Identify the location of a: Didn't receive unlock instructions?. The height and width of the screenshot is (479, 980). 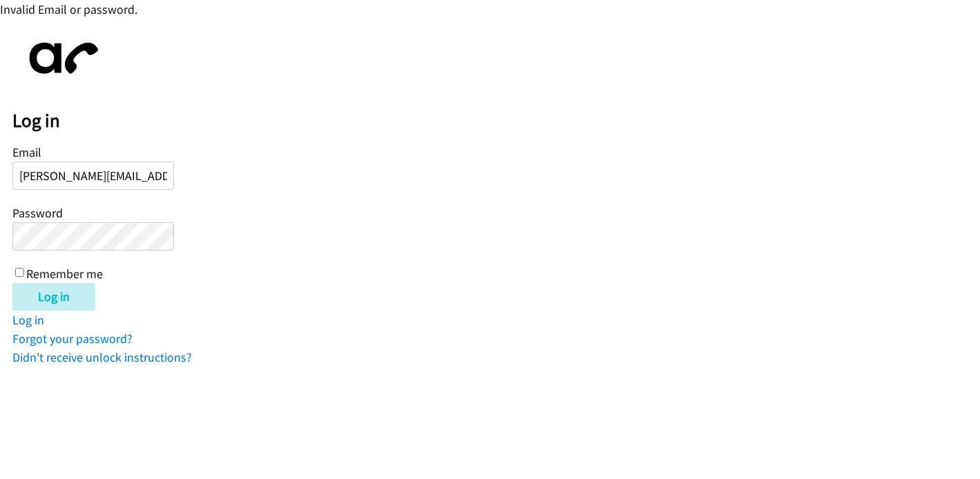
(102, 357).